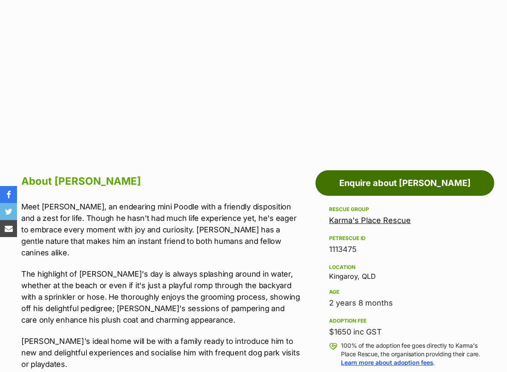  Describe the element at coordinates (405, 238) in the screenshot. I see `div: PetRescue ID` at that location.